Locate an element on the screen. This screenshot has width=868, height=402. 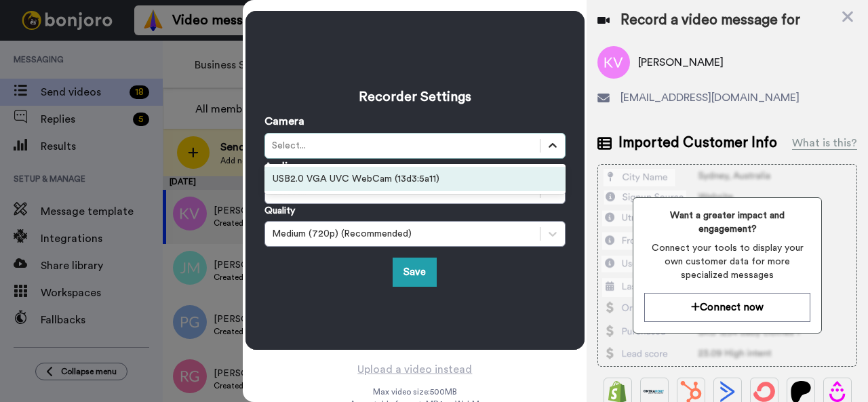
span: Imported Customer Info is located at coordinates (698, 143).